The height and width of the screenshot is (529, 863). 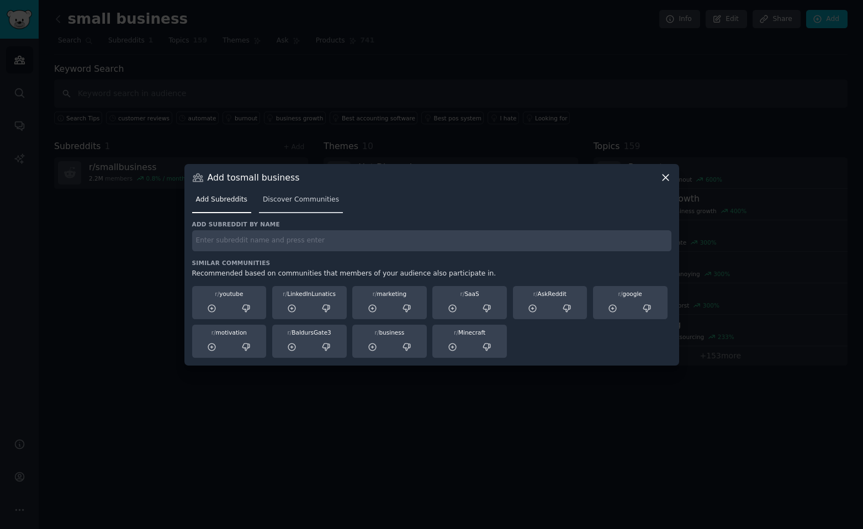 I want to click on div: BaldursGate3, so click(x=309, y=333).